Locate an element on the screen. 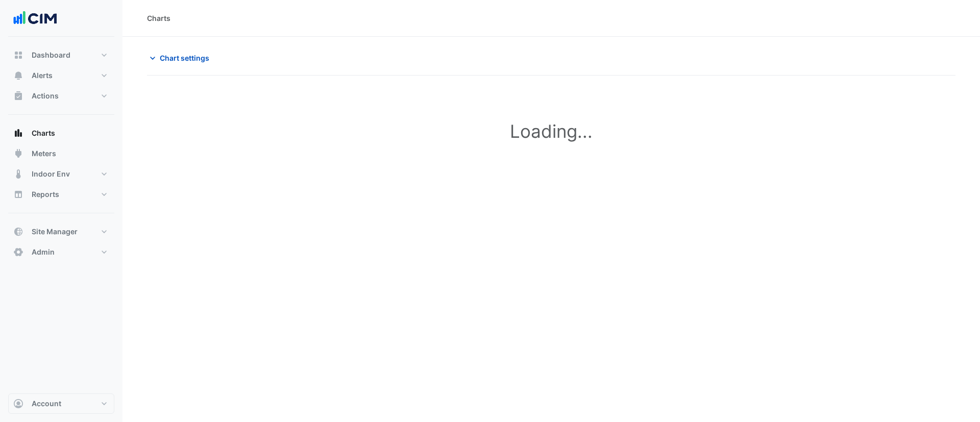 The height and width of the screenshot is (422, 980). img: Company Logo is located at coordinates (35, 18).